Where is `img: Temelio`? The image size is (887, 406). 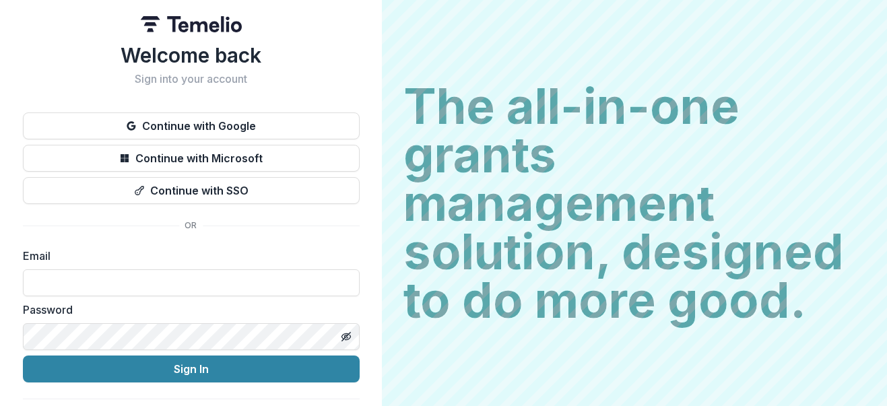 img: Temelio is located at coordinates (191, 24).